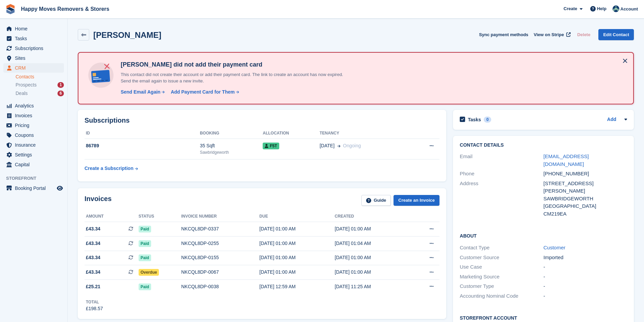  Describe the element at coordinates (585, 214) in the screenshot. I see `div: CM219EA` at that location.